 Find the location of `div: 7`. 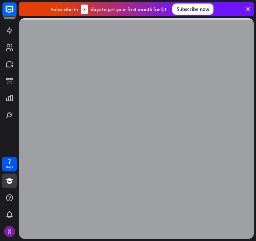

div: 7 is located at coordinates (9, 162).